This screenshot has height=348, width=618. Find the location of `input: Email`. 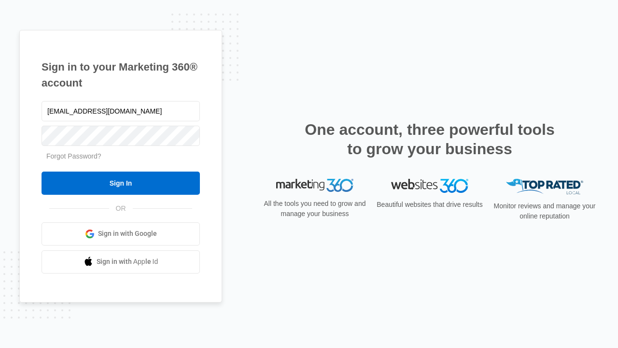

input: Email is located at coordinates (121, 111).